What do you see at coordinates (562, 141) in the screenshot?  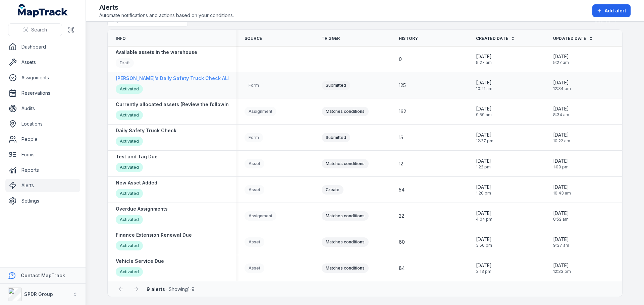 I see `span: 10:22 am` at bounding box center [562, 141].